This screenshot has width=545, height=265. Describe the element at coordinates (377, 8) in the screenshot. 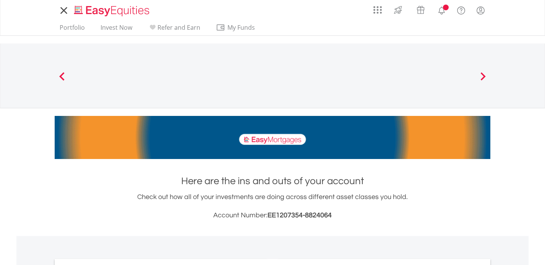

I see `a: AppsGrid` at that location.